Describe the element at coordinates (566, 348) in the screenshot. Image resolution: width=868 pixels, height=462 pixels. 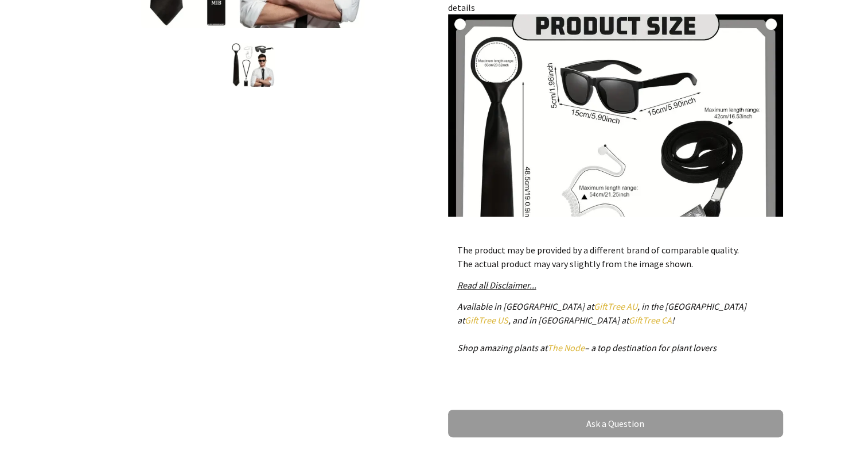
I see `a: The Node` at that location.